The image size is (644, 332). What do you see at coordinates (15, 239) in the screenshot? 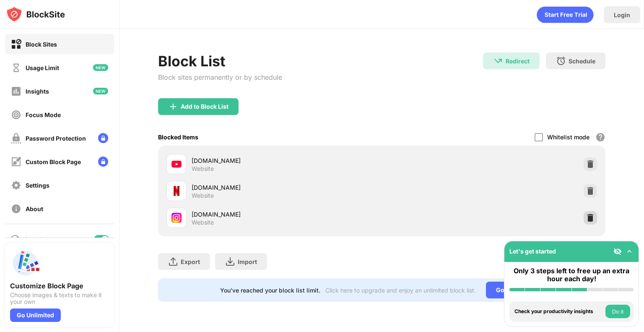
I see `img: blocking-icon.svg` at bounding box center [15, 239].